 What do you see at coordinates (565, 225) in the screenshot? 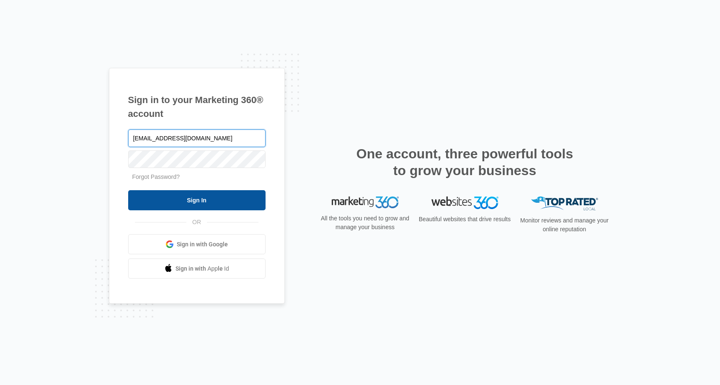
I see `p: Monitor reviews and manage your online reputation` at bounding box center [565, 225].